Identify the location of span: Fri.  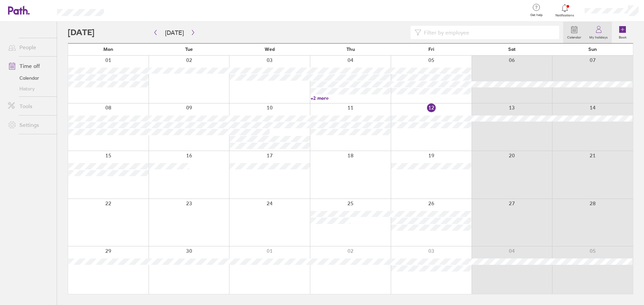
(431, 49).